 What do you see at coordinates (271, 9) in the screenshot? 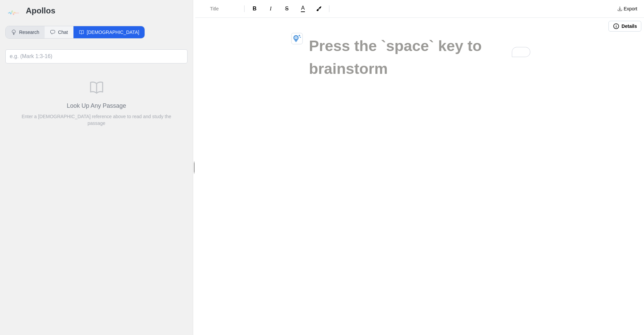
I see `button: Format Italics` at bounding box center [271, 9].